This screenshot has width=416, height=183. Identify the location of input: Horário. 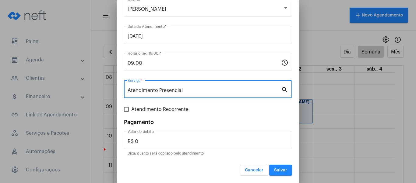
(204, 63).